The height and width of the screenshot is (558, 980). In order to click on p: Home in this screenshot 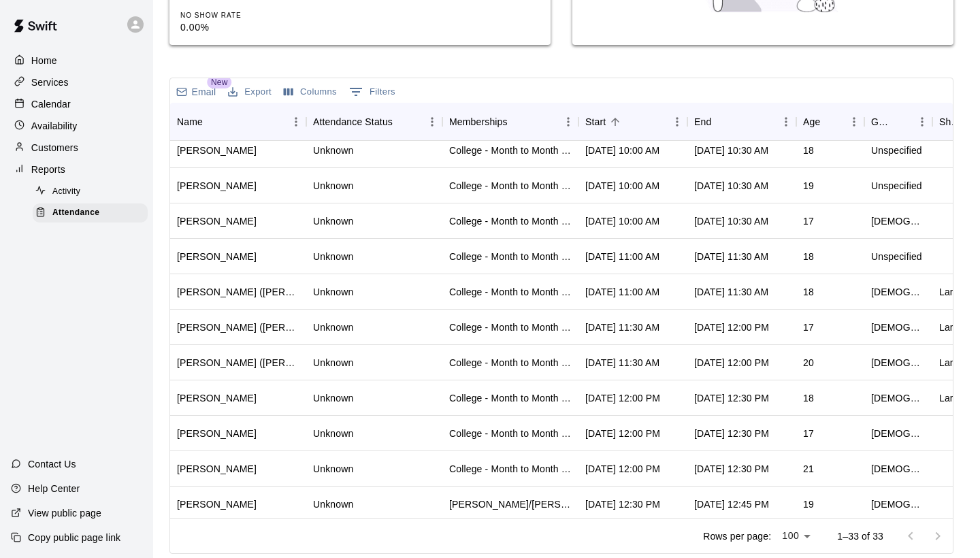, I will do `click(45, 60)`.